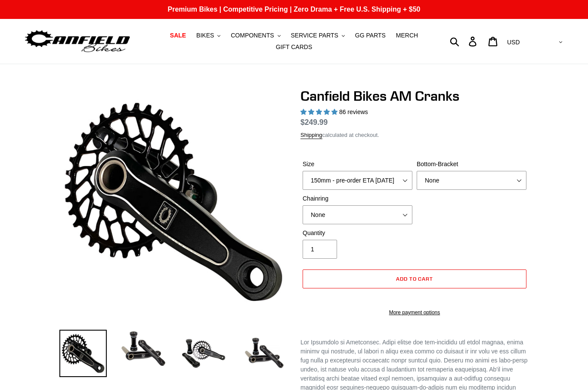  Describe the element at coordinates (357, 164) in the screenshot. I see `label: Size` at that location.